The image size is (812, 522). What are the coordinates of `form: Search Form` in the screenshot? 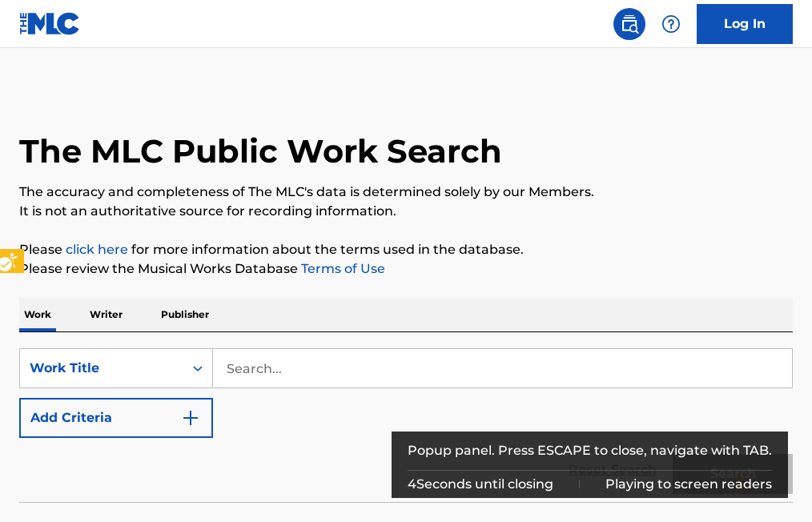 It's located at (406, 425).